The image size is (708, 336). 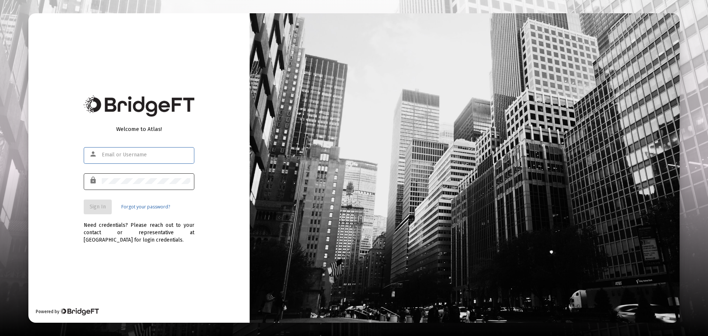 I want to click on button: Sign In, so click(x=98, y=207).